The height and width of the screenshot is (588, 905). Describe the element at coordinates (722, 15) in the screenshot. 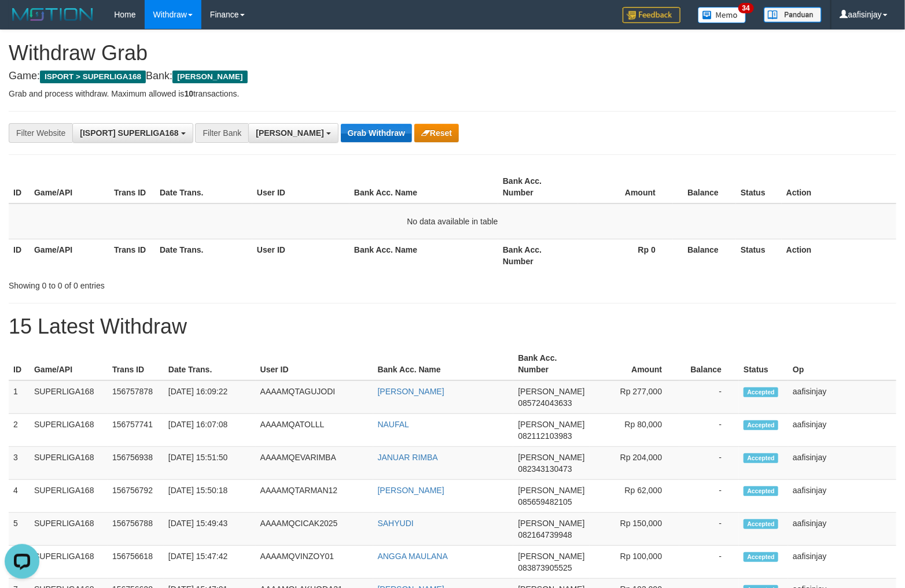

I see `img: Button%20Memo.svg` at that location.